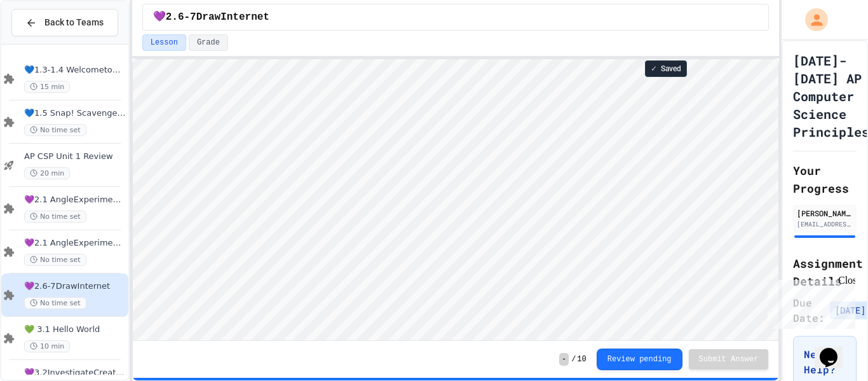 This screenshot has height=381, width=868. I want to click on button: Review pending, so click(640, 359).